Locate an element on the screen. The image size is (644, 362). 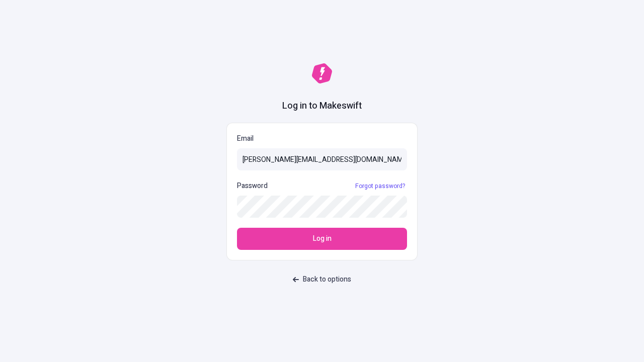
button: Log in is located at coordinates (322, 239).